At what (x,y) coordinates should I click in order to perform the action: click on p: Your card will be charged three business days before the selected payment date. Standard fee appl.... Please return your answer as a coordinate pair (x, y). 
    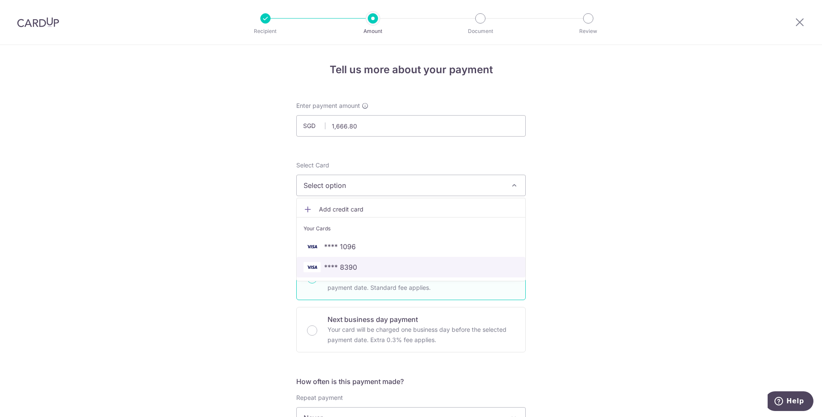
    Looking at the image, I should click on (421, 283).